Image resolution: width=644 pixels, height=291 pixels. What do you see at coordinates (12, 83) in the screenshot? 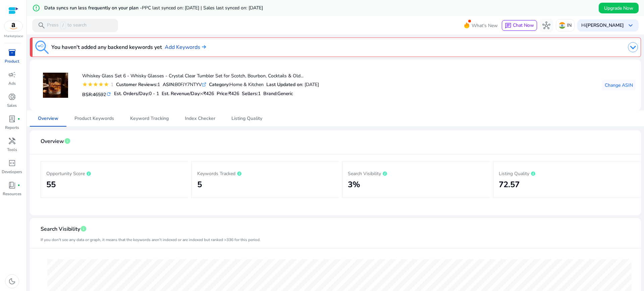
I see `p: Ads` at bounding box center [12, 83].